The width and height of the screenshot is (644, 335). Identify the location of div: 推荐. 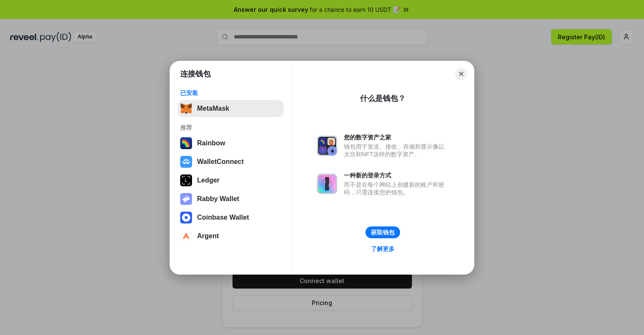
(230, 128).